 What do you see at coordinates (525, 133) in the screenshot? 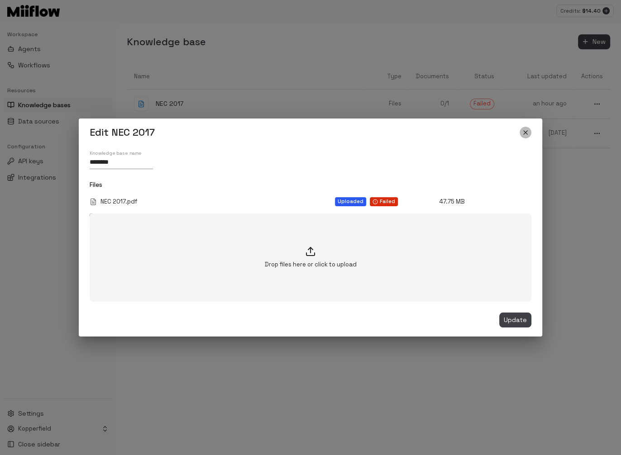
I see `button: close` at bounding box center [525, 133].